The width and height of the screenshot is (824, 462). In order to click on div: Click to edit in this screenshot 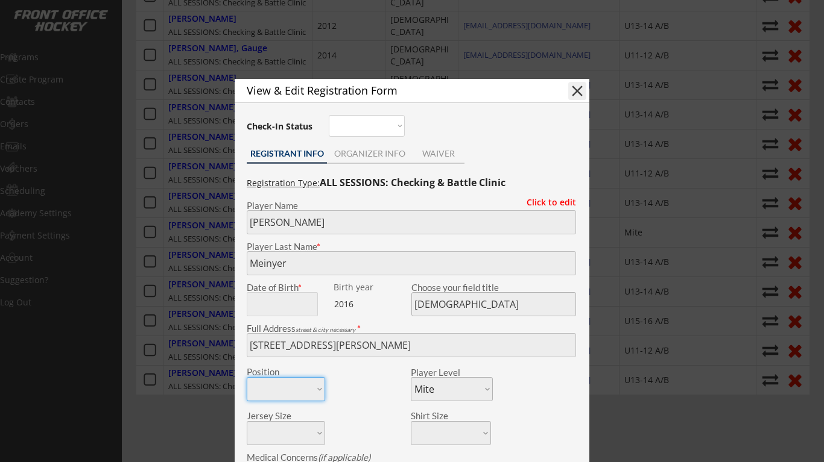, I will do `click(546, 203)`.